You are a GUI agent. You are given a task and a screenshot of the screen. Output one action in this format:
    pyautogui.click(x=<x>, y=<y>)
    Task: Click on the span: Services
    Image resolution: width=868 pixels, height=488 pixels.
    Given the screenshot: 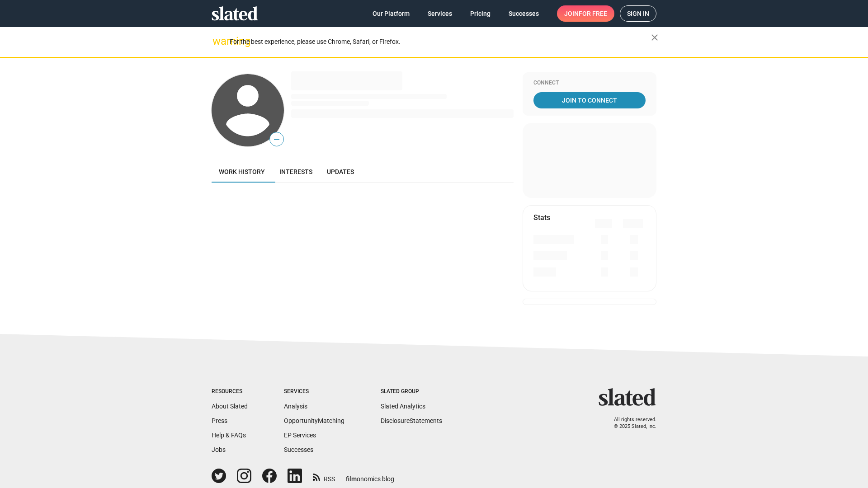 What is the action you would take?
    pyautogui.click(x=439, y=14)
    